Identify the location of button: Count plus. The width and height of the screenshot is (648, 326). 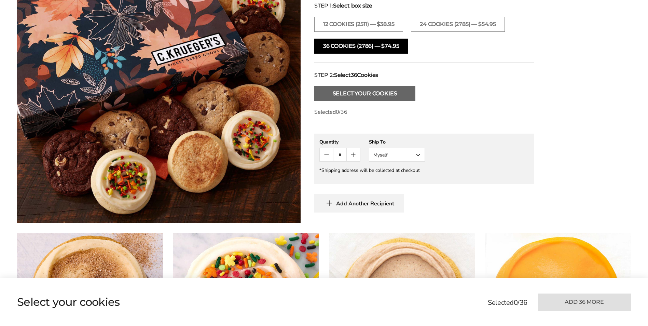
(353, 155).